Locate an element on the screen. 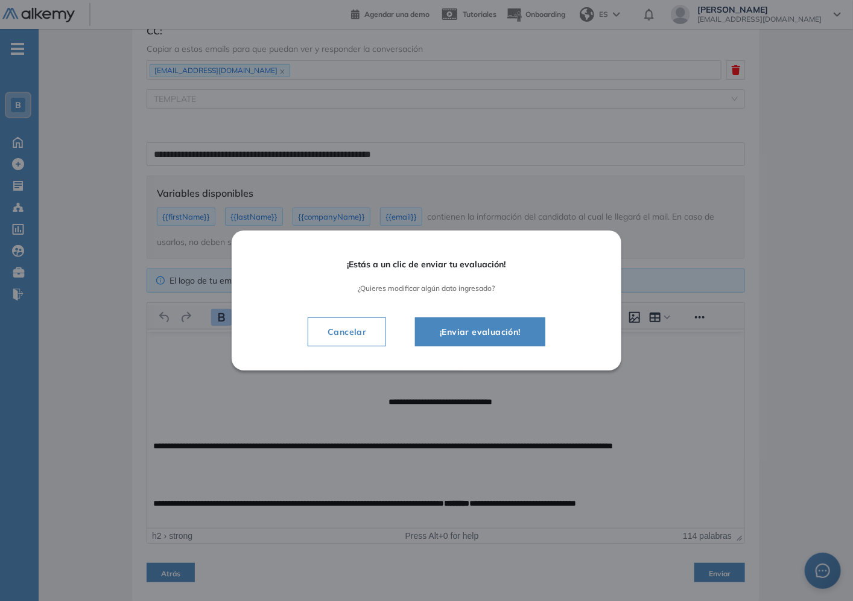 This screenshot has width=853, height=601. body: Área de texto enriquecido. Pulse ALT-0 para abrir la ayuda. is located at coordinates (299, 188).